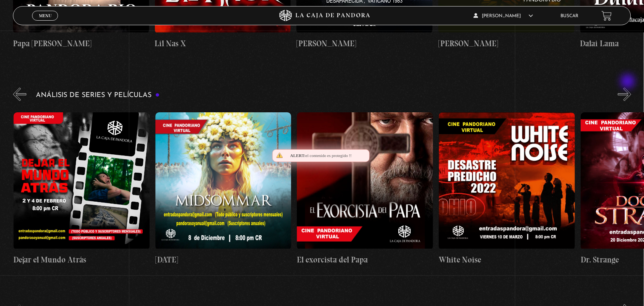  What do you see at coordinates (20, 94) in the screenshot?
I see `button: Previous` at bounding box center [20, 94].